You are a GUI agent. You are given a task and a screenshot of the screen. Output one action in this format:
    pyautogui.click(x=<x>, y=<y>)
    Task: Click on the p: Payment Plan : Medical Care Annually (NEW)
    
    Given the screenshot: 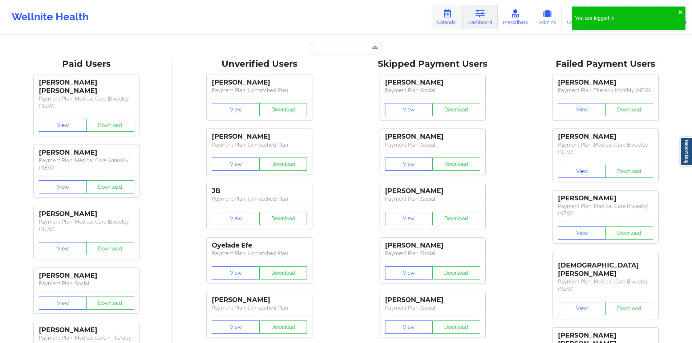 What is the action you would take?
    pyautogui.click(x=86, y=164)
    